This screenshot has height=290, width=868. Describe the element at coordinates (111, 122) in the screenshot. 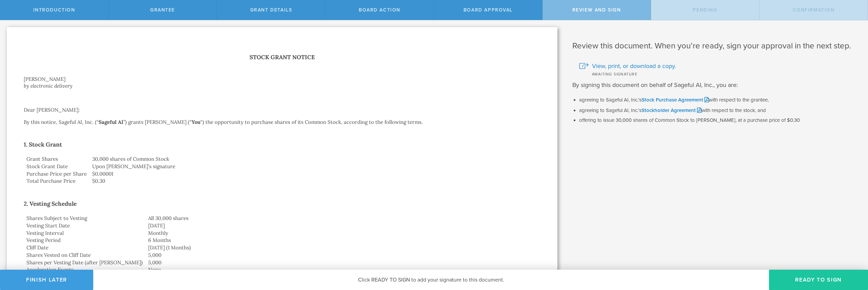

I see `strong: Sageful AI` at that location.